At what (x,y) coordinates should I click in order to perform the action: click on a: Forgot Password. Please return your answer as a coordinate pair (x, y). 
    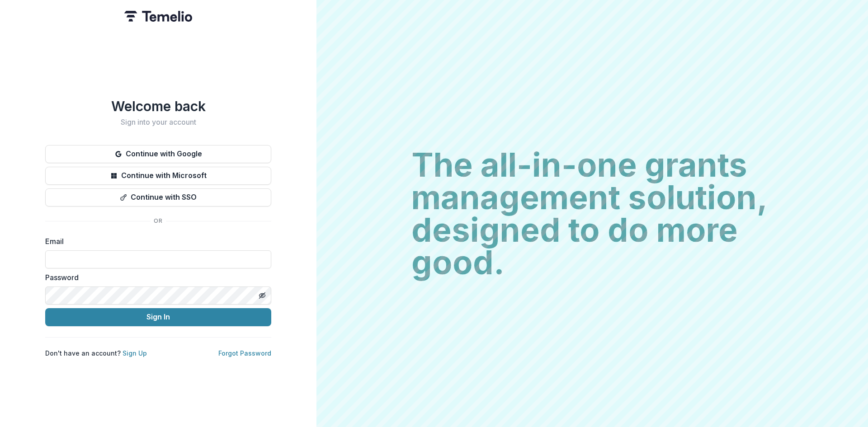
    Looking at the image, I should click on (244, 353).